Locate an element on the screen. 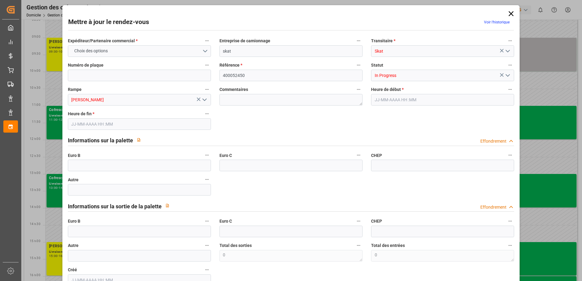 This screenshot has width=582, height=281. font: Heure de fin is located at coordinates (80, 114).